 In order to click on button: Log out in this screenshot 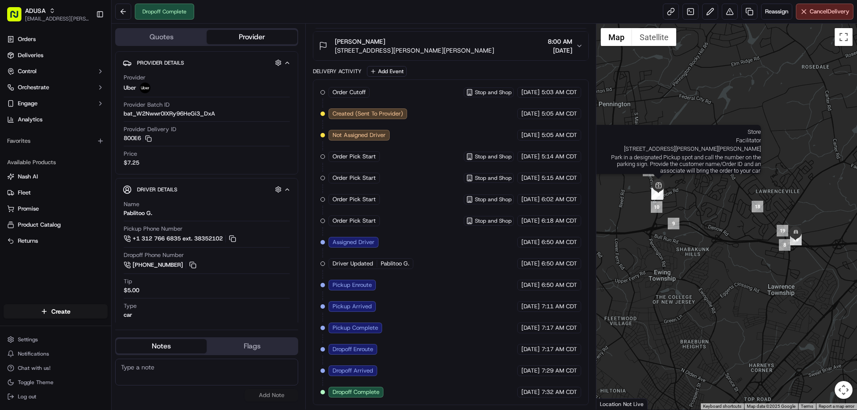, I will do `click(55, 397)`.